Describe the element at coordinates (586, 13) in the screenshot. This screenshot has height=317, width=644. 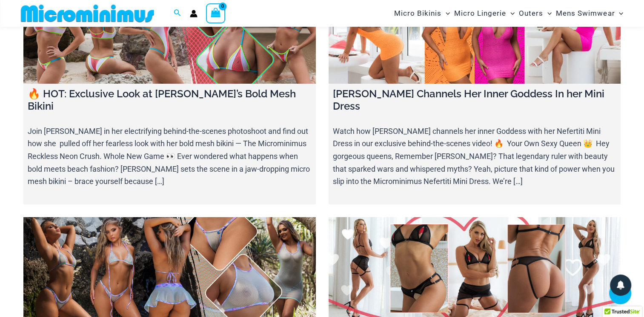
I see `span: Mens Swimwear` at that location.